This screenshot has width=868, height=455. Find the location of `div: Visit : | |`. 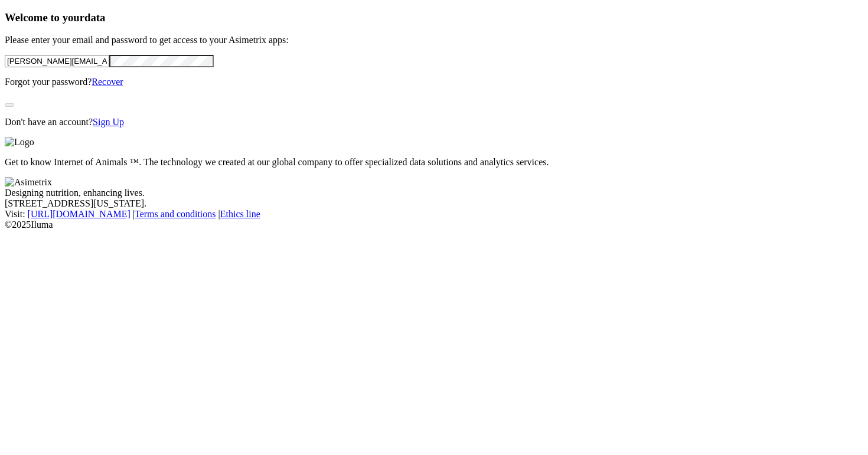

div: Visit : | | is located at coordinates (434, 214).